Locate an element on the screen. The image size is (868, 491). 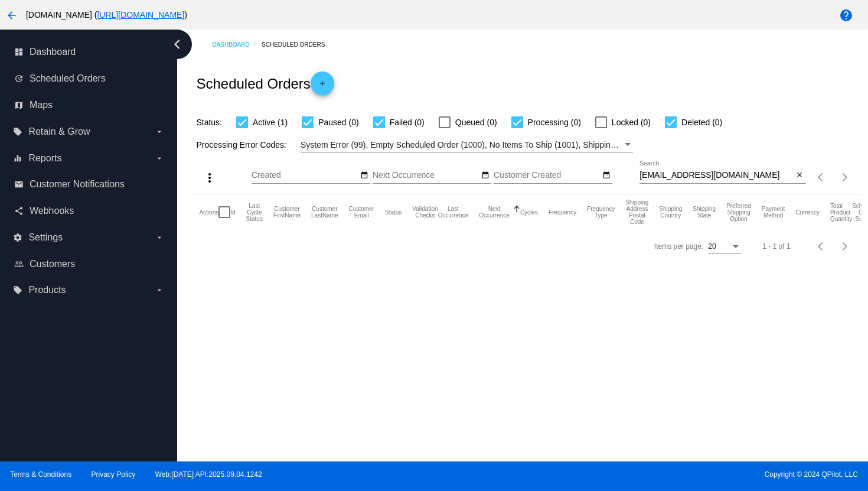
mat-header-cell: Total Product Quantity is located at coordinates (842, 212).